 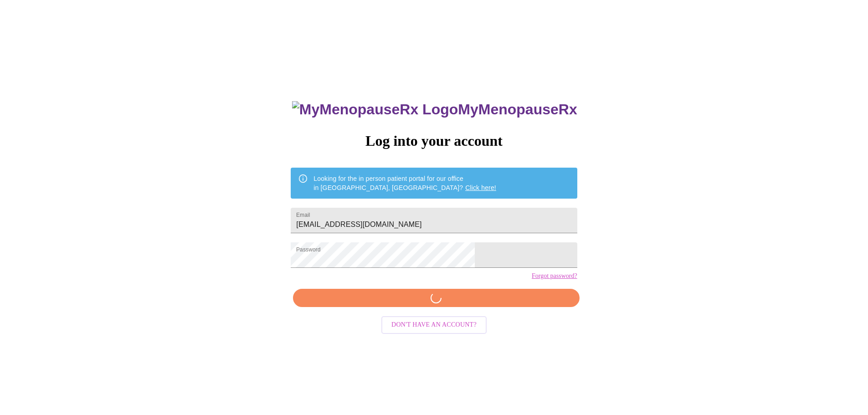 I want to click on h3: MyMenopauseRx, so click(x=435, y=109).